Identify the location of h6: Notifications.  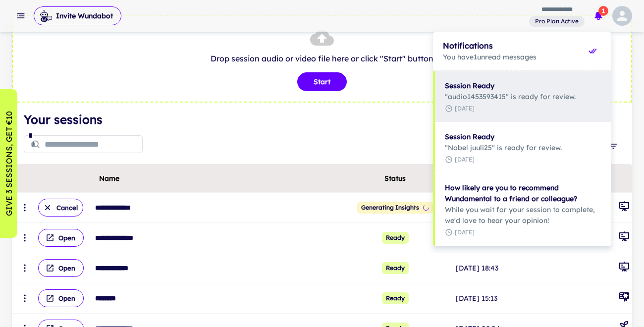
(514, 45).